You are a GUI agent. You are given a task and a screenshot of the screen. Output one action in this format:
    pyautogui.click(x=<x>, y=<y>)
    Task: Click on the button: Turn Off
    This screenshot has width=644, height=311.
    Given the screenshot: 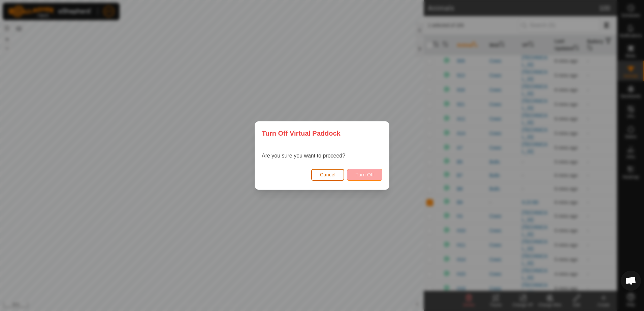 What is the action you would take?
    pyautogui.click(x=365, y=174)
    